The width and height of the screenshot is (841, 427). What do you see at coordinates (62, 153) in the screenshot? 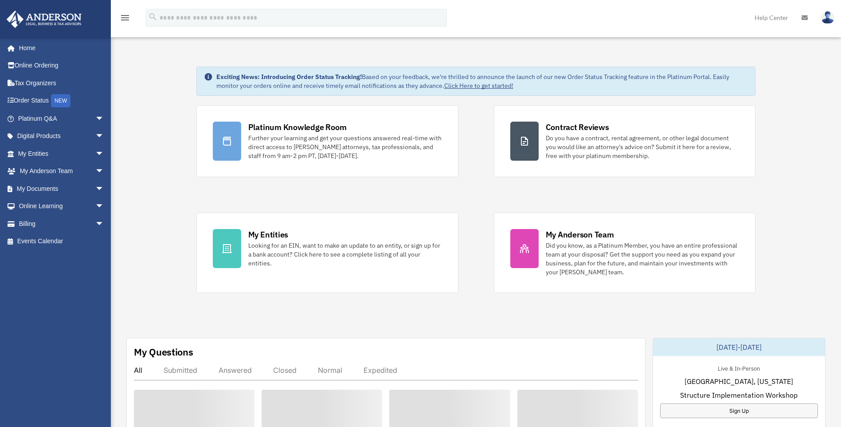
I see `a: My Entitiesarrow_drop_down` at bounding box center [62, 153].